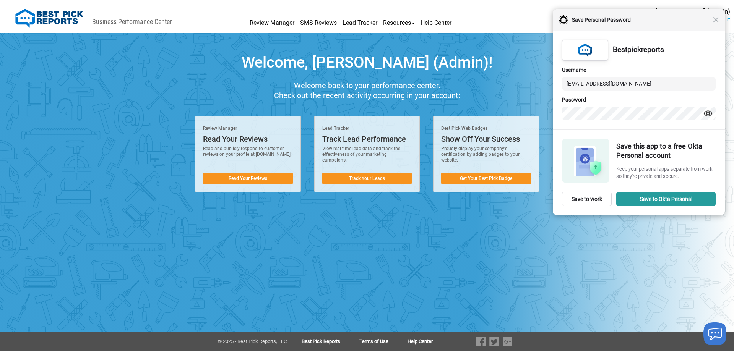 The width and height of the screenshot is (734, 351). Describe the element at coordinates (248, 128) in the screenshot. I see `div: Review Manager` at that location.